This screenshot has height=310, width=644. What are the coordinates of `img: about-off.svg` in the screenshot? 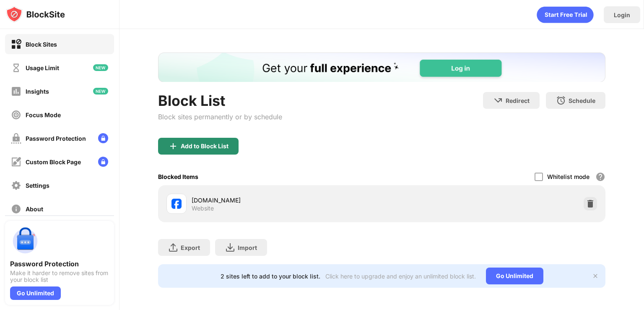 It's located at (16, 209).